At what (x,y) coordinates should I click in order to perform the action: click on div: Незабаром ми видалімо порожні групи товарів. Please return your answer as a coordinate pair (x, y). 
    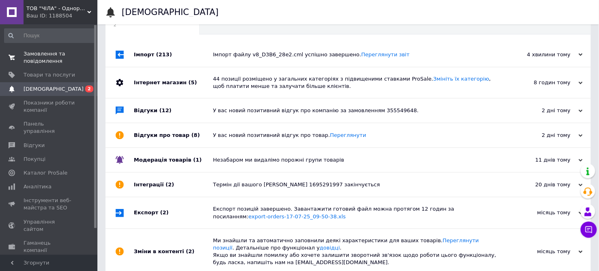
    Looking at the image, I should click on (357, 160).